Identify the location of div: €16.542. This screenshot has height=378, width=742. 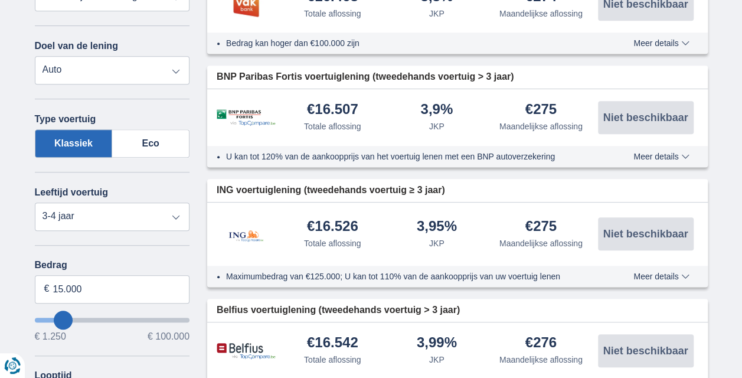
(332, 343).